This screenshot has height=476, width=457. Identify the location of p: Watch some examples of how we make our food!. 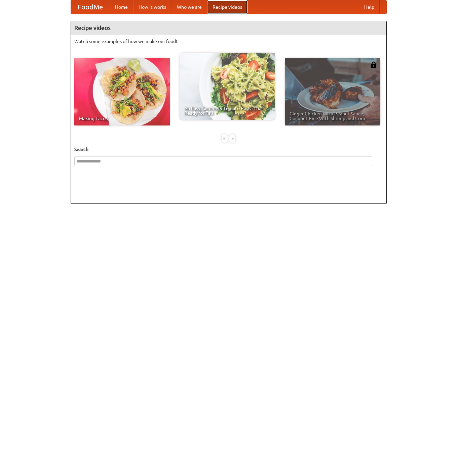
(228, 41).